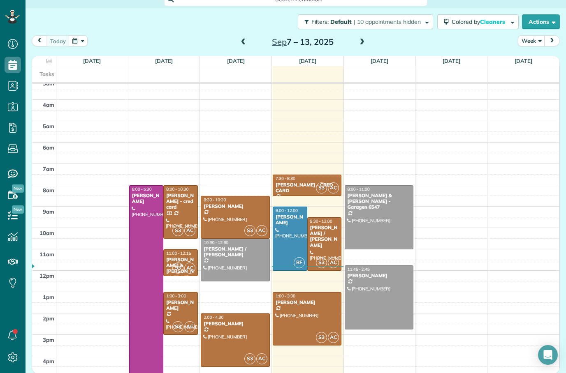 This screenshot has width=566, height=373. What do you see at coordinates (49, 190) in the screenshot?
I see `span: 8am` at bounding box center [49, 190].